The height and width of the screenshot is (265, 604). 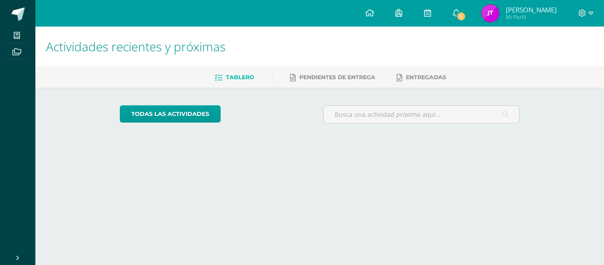 What do you see at coordinates (490, 13) in the screenshot?
I see `img: 12c8e9fd370cddd27b8f04261aae6b27.png` at bounding box center [490, 13].